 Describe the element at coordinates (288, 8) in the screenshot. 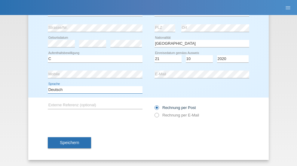

I see `a: menu` at that location.